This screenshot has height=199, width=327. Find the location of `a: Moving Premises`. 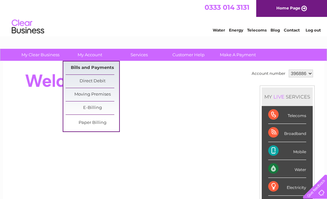

a: Moving Premises is located at coordinates (92, 95).